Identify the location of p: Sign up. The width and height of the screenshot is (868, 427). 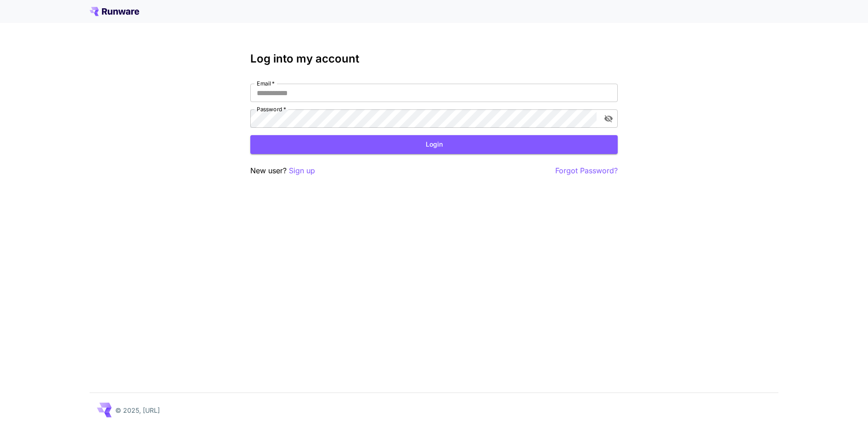
(302, 171).